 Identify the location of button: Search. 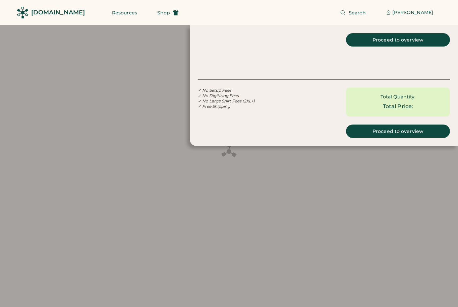
(353, 13).